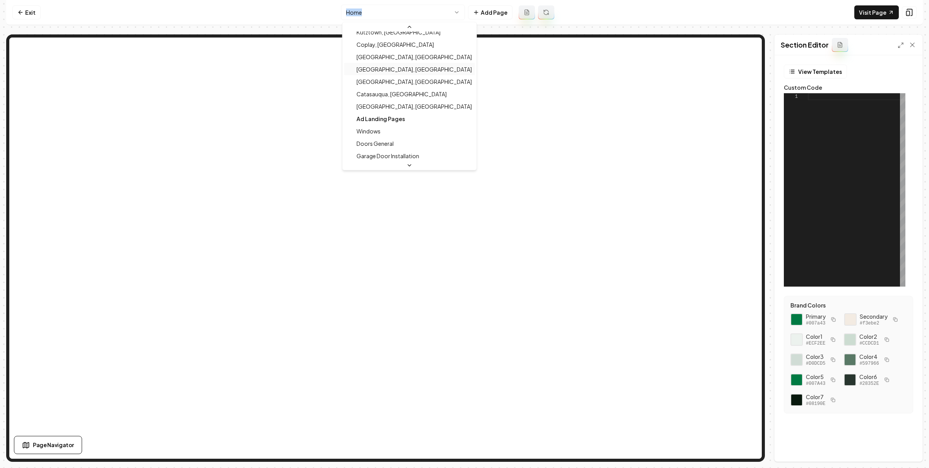 The image size is (929, 468). What do you see at coordinates (368, 131) in the screenshot?
I see `span: Windows` at bounding box center [368, 131].